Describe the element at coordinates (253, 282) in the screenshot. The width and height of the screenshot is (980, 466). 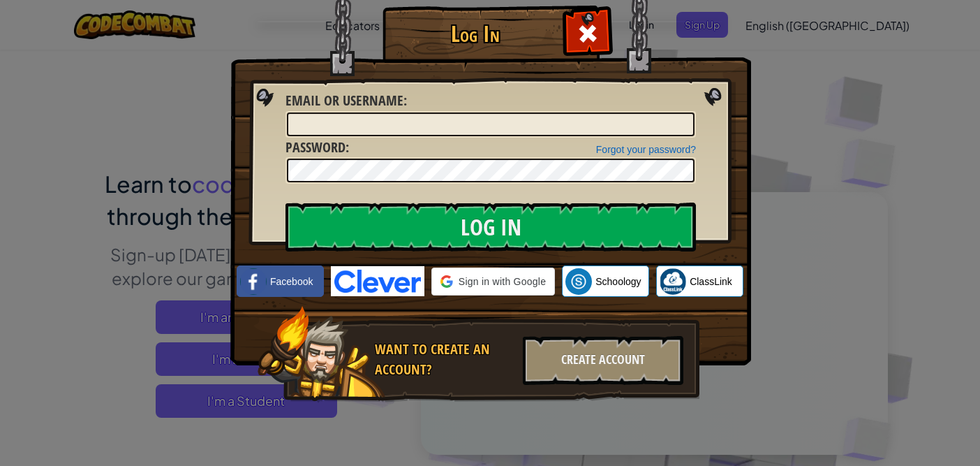
I see `img: facebook_small.png` at that location.